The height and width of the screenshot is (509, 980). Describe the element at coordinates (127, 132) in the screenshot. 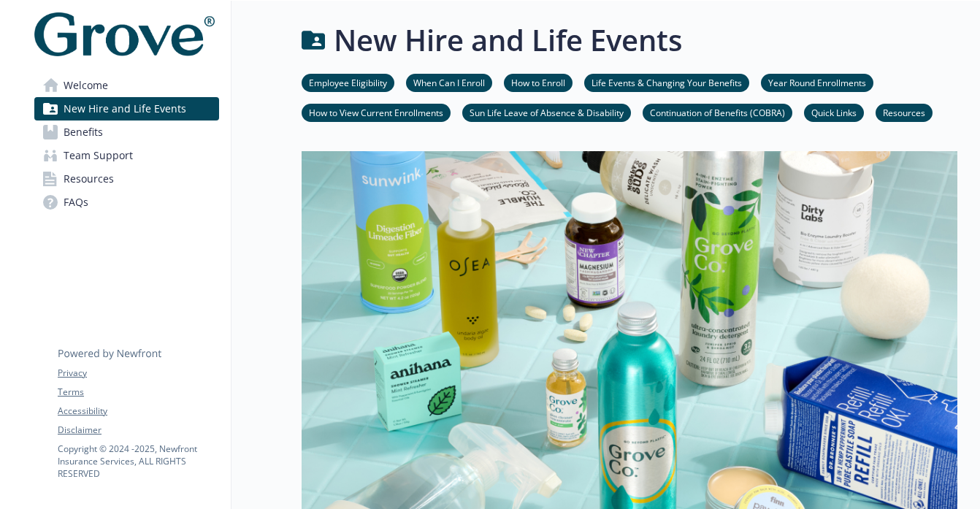

I see `a: Benefits` at that location.